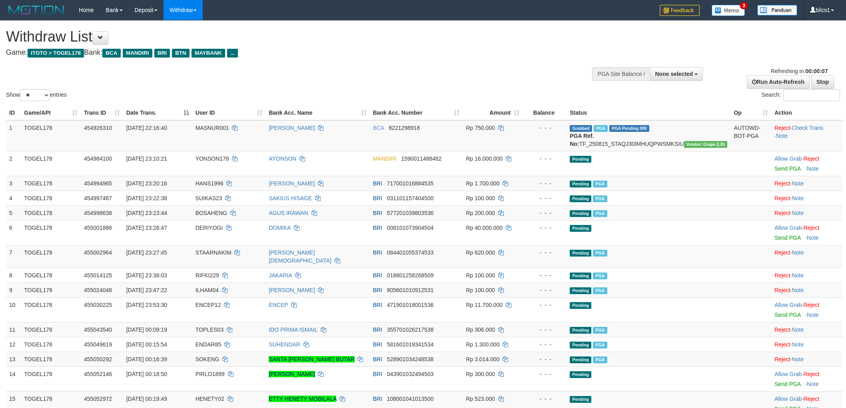 This screenshot has height=408, width=846. Describe the element at coordinates (649, 113) in the screenshot. I see `th: Status` at that location.